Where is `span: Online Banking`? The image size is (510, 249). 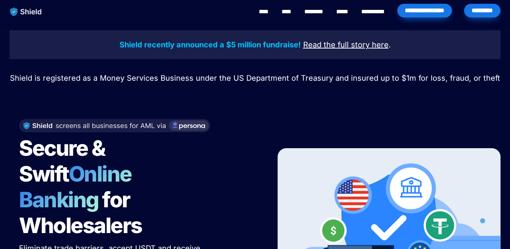
span: Online Banking is located at coordinates (79, 187).